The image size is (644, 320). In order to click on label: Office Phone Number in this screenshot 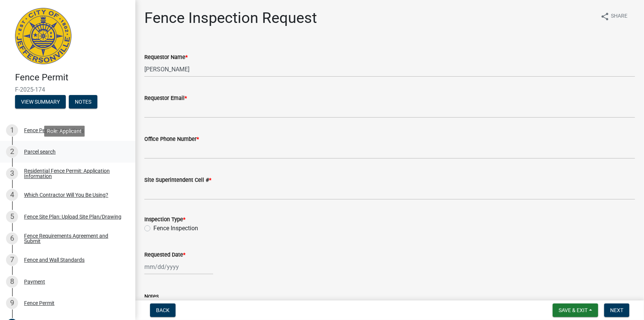, I will do `click(171, 139)`.